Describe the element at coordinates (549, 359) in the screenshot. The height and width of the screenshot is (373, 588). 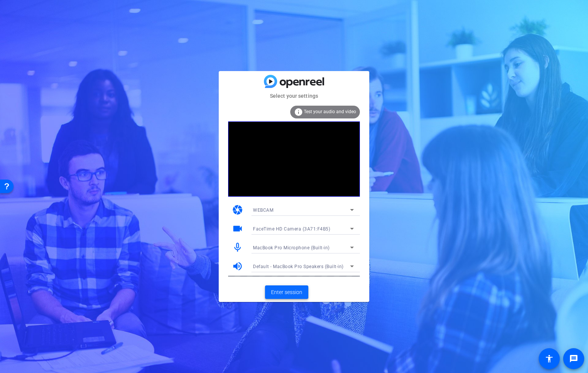
I see `mat-icon: accessibility` at that location.